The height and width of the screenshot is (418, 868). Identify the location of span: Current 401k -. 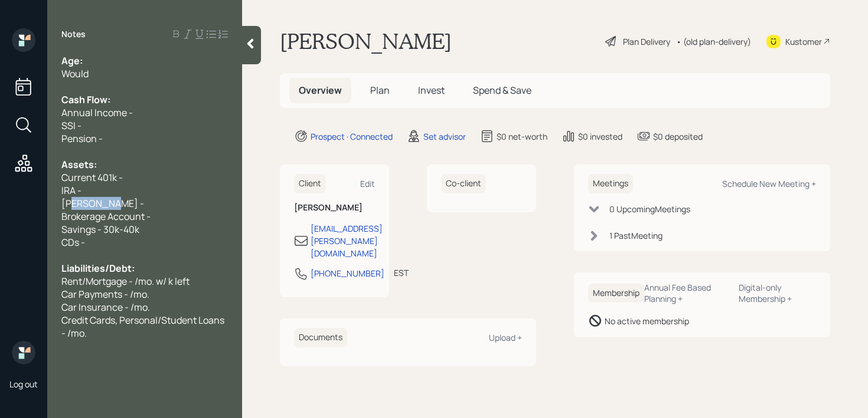
(92, 178).